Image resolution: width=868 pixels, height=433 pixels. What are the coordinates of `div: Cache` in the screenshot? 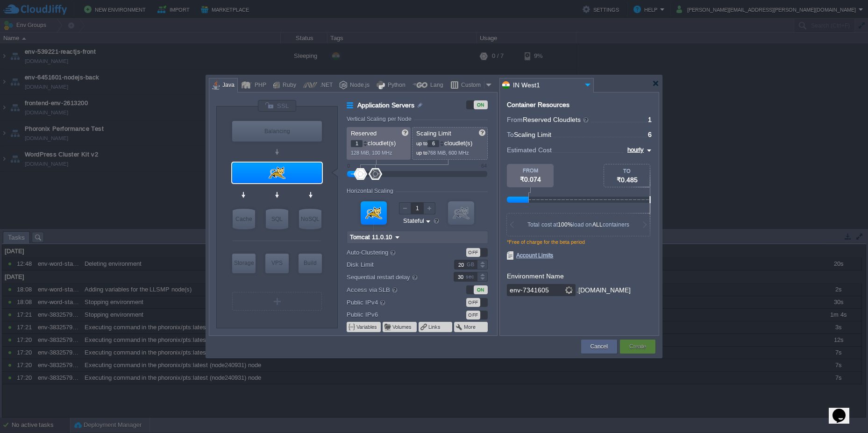 It's located at (244, 219).